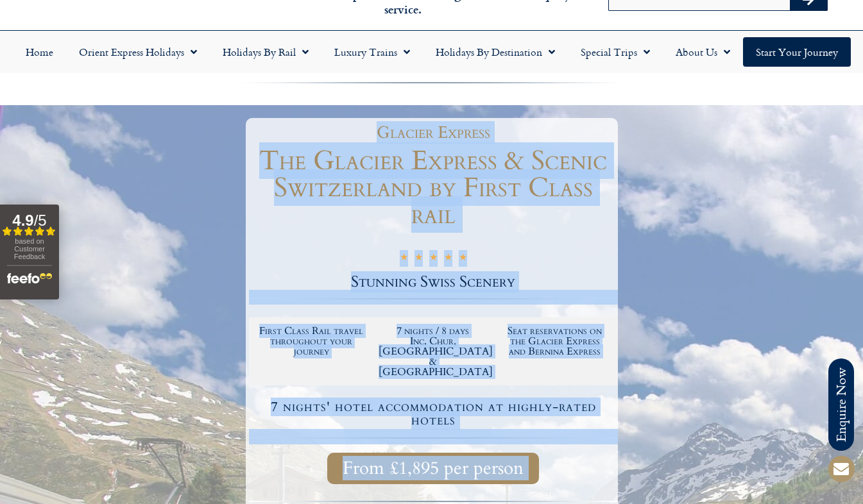 This screenshot has width=863, height=504. I want to click on nav: Menu, so click(431, 52).